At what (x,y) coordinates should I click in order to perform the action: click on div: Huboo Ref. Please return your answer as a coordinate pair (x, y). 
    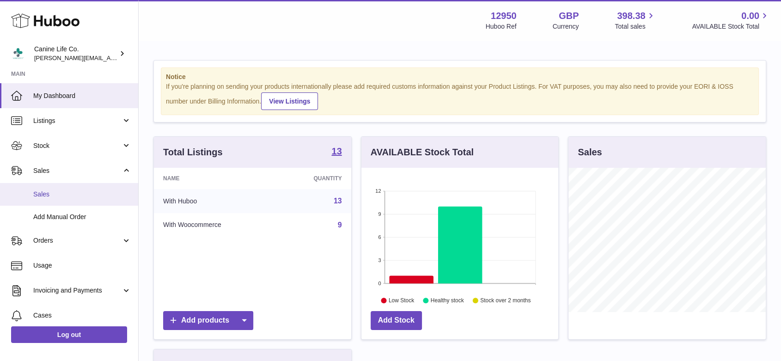
    Looking at the image, I should click on (501, 26).